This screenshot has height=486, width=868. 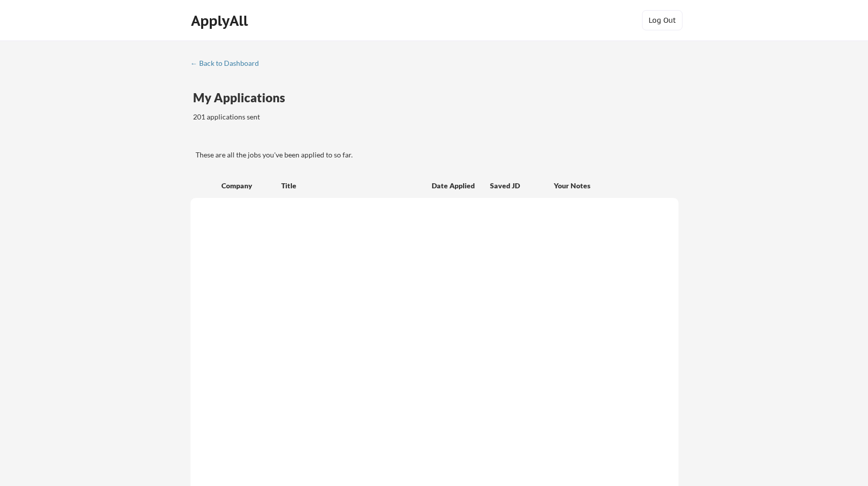 I want to click on div: Date Applied, so click(x=454, y=186).